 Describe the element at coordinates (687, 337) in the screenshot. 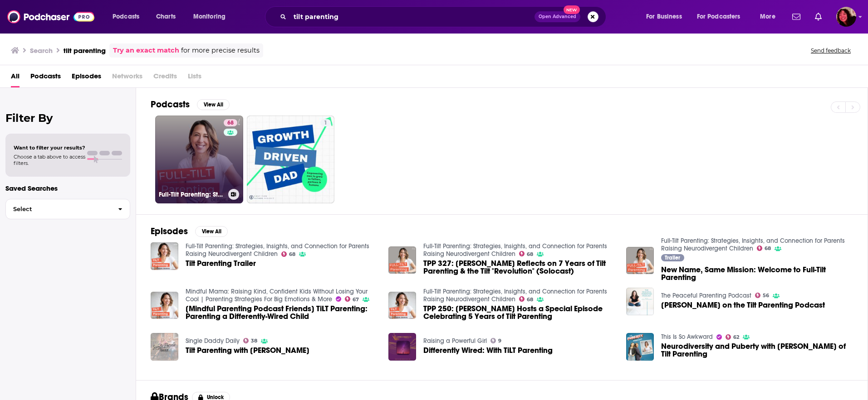

I see `a: This Is So Awkward` at that location.